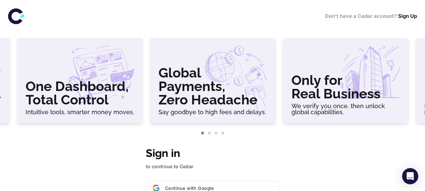 Image resolution: width=425 pixels, height=191 pixels. I want to click on button: 4, so click(223, 133).